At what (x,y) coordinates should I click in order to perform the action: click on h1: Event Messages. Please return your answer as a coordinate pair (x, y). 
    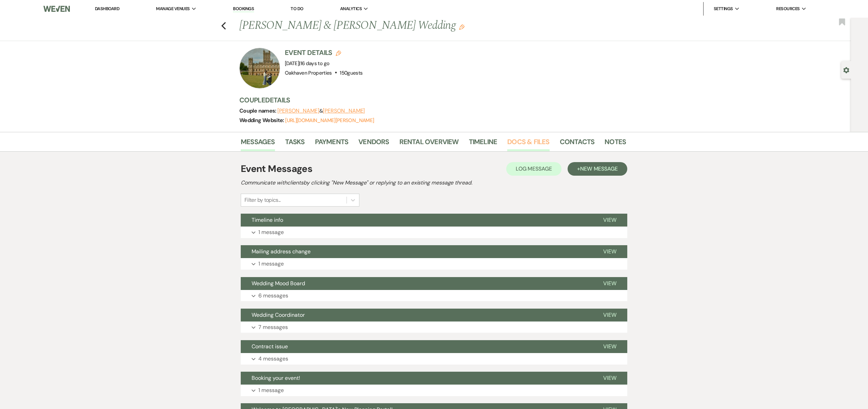
    Looking at the image, I should click on (276, 169).